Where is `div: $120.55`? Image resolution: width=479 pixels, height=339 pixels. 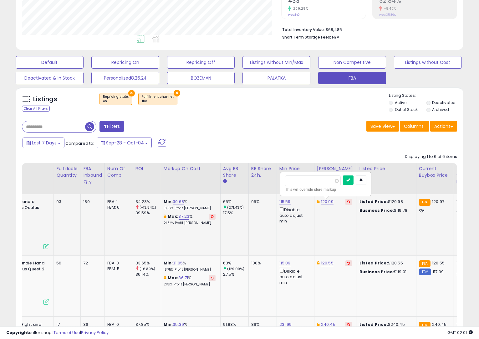
div: $120.55 is located at coordinates (386, 263).